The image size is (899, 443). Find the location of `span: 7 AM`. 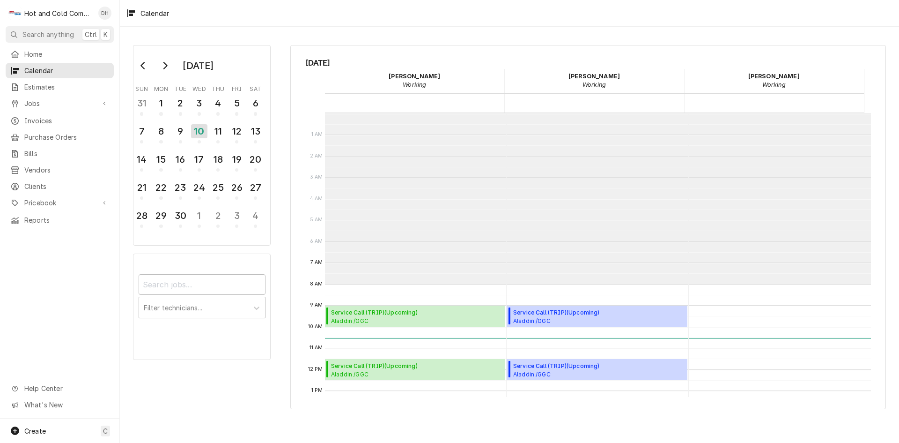

span: 7 AM is located at coordinates (317, 262).